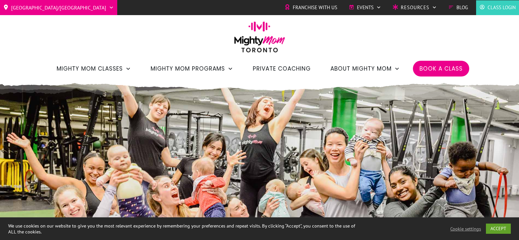 This screenshot has width=519, height=240. Describe the element at coordinates (260, 39) in the screenshot. I see `img: mightymom-logo-toronto` at that location.